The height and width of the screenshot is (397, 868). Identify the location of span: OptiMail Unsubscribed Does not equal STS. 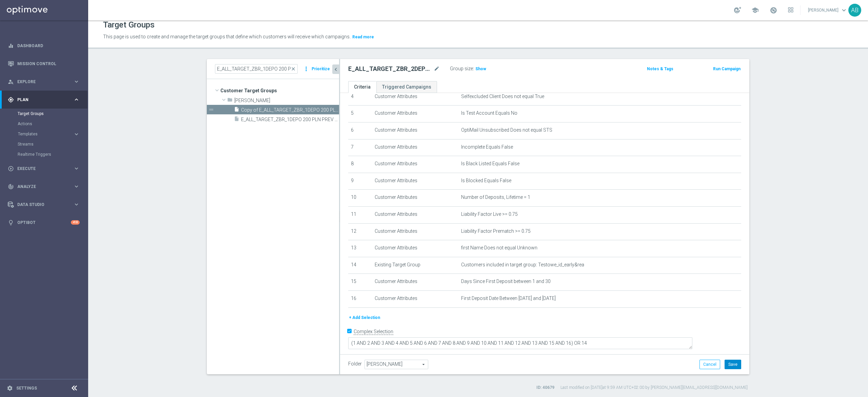
(507, 130).